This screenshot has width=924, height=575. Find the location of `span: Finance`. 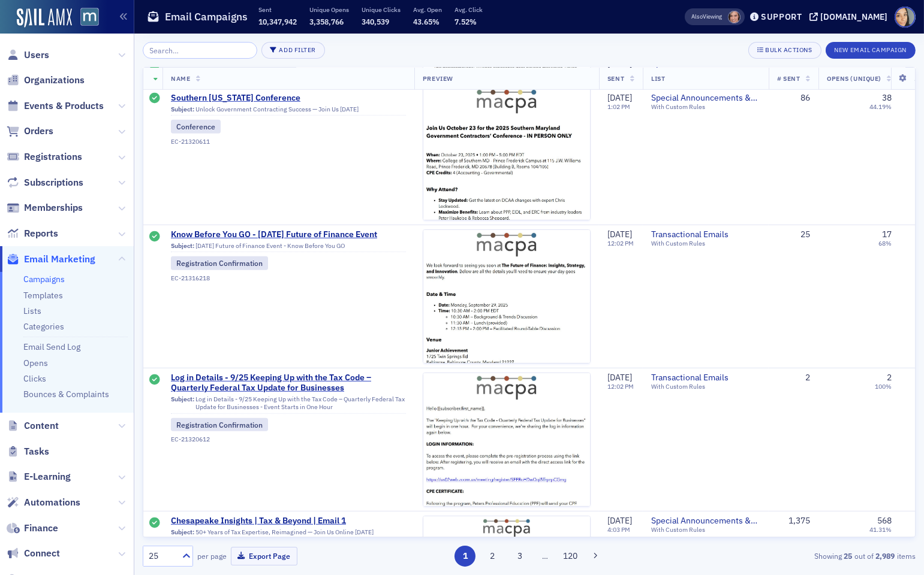

span: Finance is located at coordinates (41, 529).